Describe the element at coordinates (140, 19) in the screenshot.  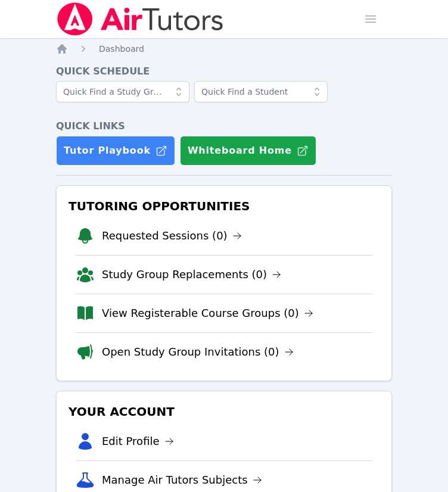
I see `img: Air Tutors` at that location.